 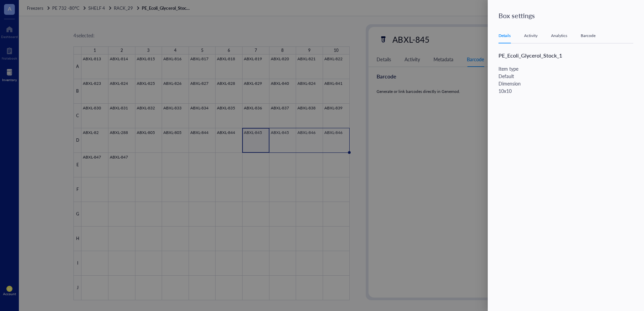 I want to click on div: Dimension, so click(x=523, y=83).